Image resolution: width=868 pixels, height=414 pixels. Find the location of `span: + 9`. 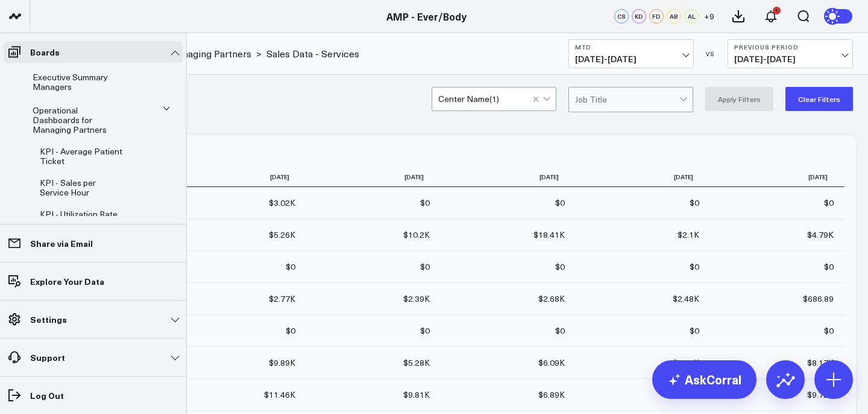

span: + 9 is located at coordinates (709, 16).